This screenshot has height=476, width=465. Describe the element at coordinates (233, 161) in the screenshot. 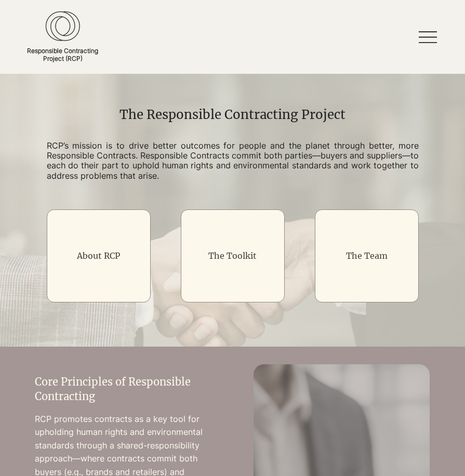

I see `p: RCP’s mission is to drive better outcomes for people and the planet through better, more Responsi...` at that location.